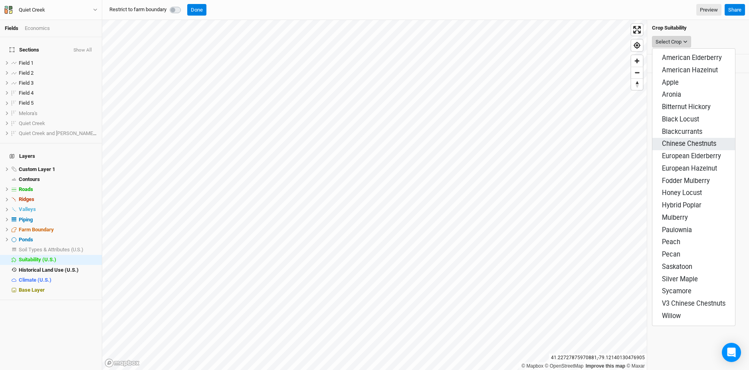 The width and height of the screenshot is (749, 370). What do you see at coordinates (12, 28) in the screenshot?
I see `a: Fields` at bounding box center [12, 28].